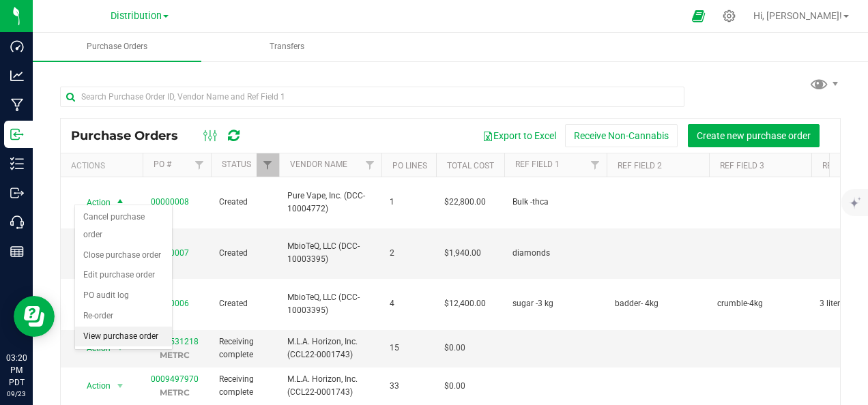 The width and height of the screenshot is (868, 405). I want to click on input: Search Purchase Order ID, Vendor Name and Ref Field 1, so click(372, 97).